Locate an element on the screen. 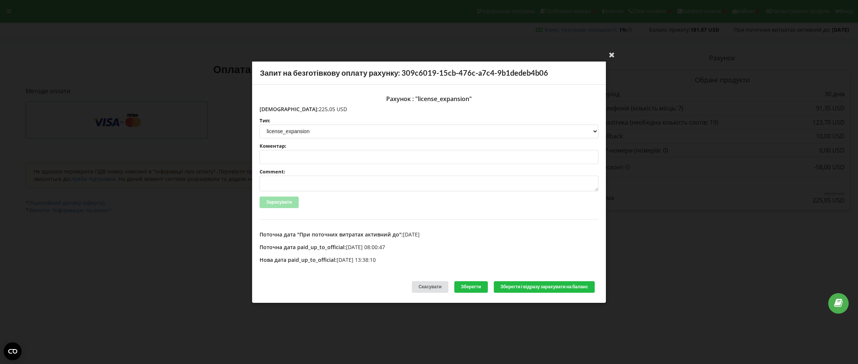  label: Коментар: is located at coordinates (429, 146).